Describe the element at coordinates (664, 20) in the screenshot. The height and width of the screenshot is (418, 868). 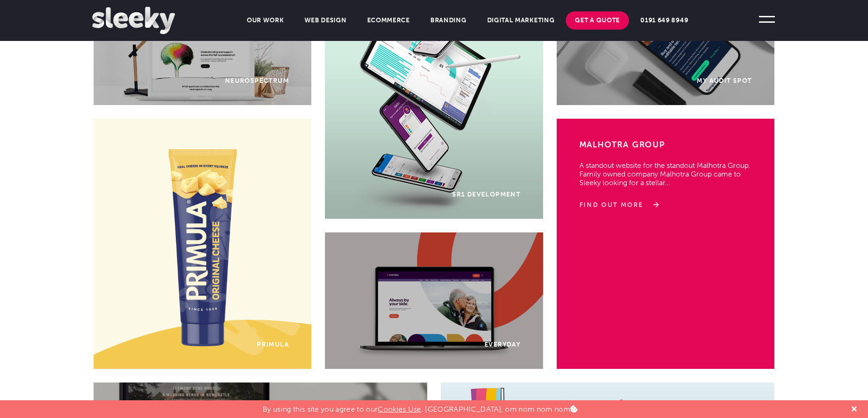
I see `a: 0191 649 8949` at that location.